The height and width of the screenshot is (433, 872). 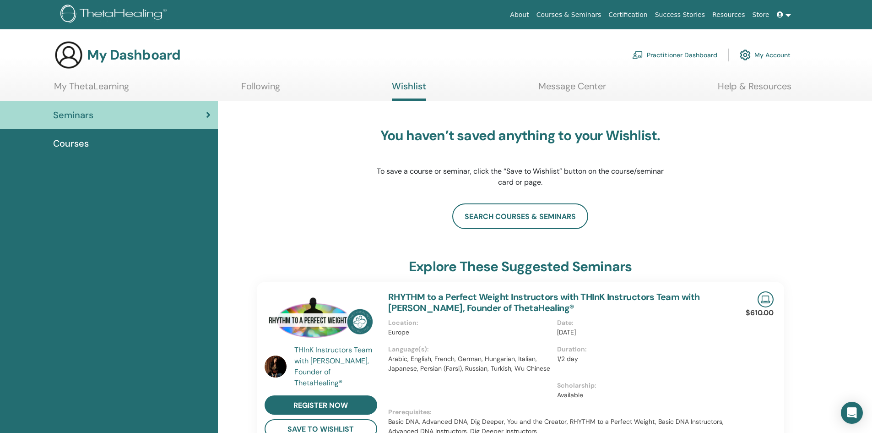 I want to click on img: logo.png, so click(x=115, y=15).